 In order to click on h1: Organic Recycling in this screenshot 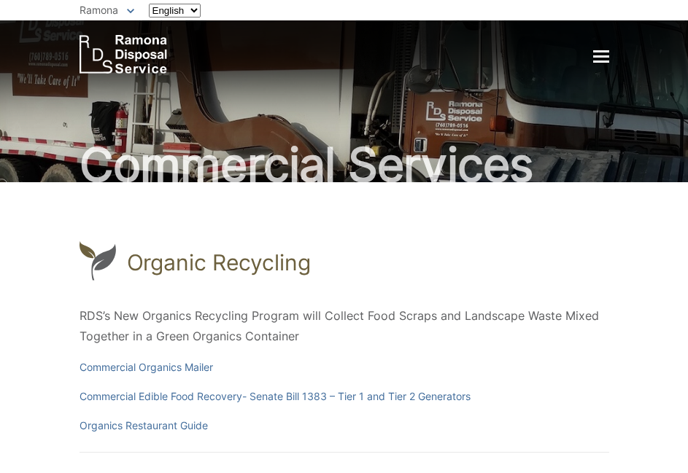, I will do `click(219, 263)`.